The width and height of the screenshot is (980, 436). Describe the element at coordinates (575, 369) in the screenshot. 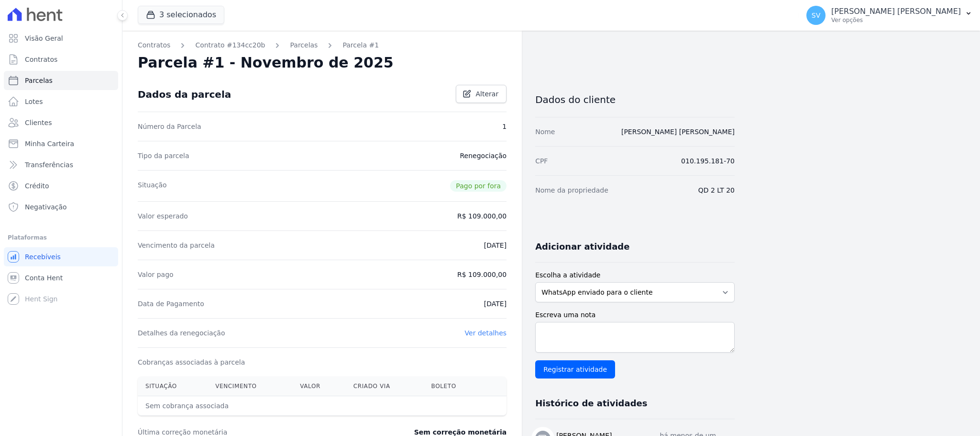

I see `input: Registrar atividade` at that location.